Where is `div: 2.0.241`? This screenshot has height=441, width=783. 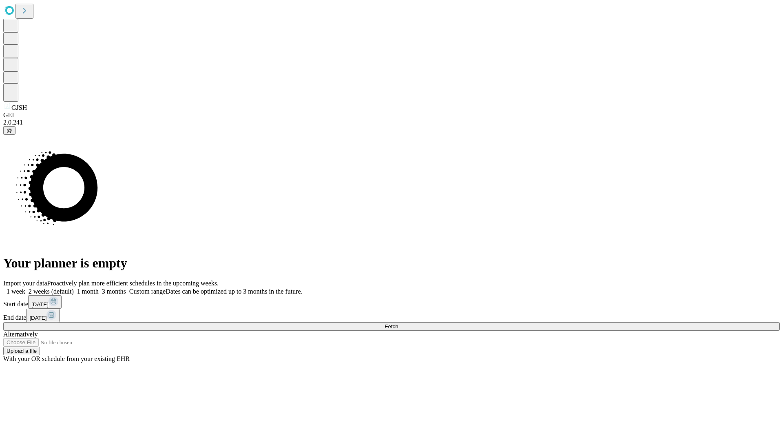 div: 2.0.241 is located at coordinates (392, 122).